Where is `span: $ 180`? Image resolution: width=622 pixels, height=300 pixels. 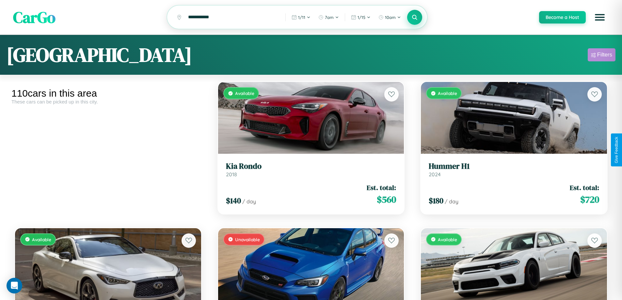
span: $ 180 is located at coordinates (436, 200).